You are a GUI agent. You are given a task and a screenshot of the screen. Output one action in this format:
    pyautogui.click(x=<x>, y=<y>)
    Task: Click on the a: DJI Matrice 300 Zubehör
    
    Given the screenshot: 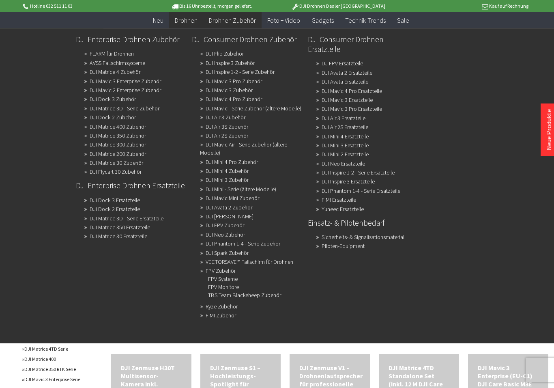 What is the action you would take?
    pyautogui.click(x=118, y=144)
    